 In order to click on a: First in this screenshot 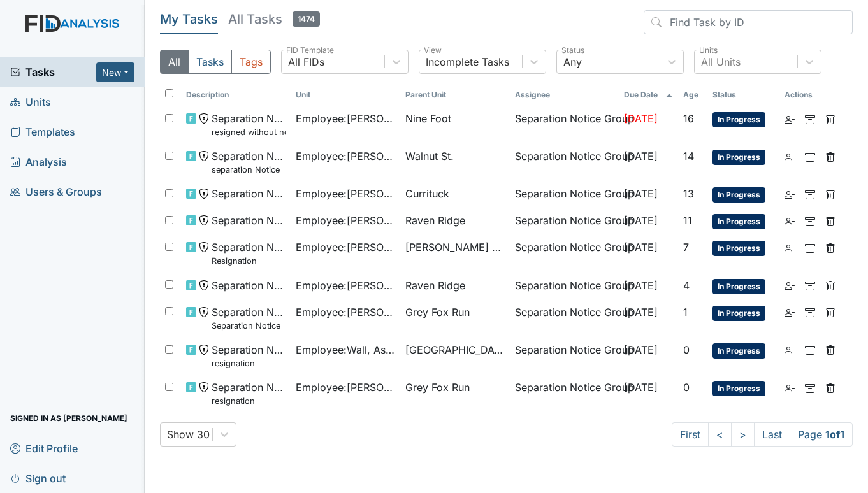, I will do `click(691, 435)`.